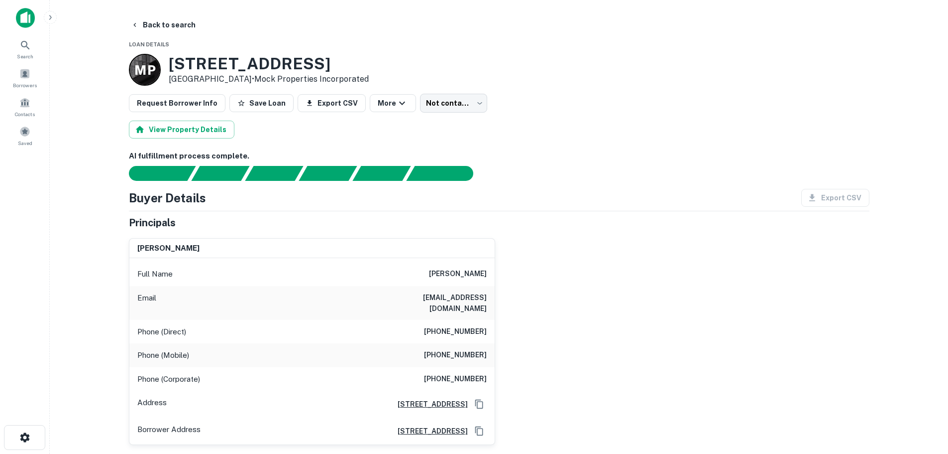 The height and width of the screenshot is (454, 948). What do you see at coordinates (25, 107) in the screenshot?
I see `div: Contacts` at bounding box center [25, 107].